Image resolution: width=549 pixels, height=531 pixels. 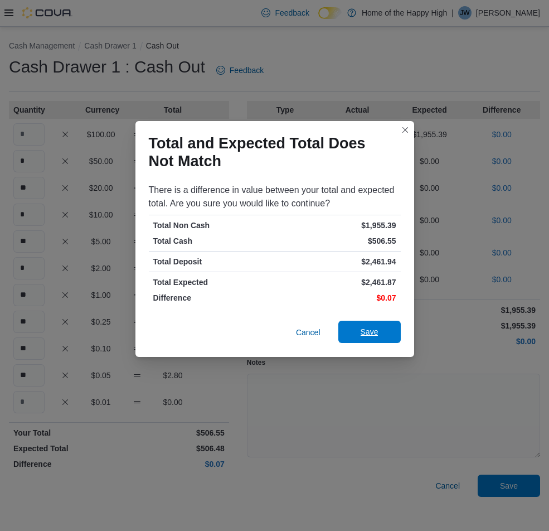 I want to click on p: Difference, so click(x=213, y=298).